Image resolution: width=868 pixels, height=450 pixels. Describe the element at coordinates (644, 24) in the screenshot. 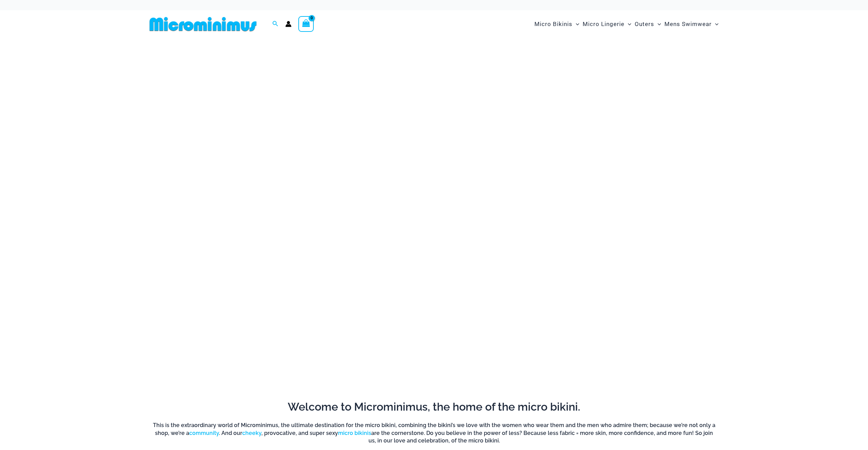

I see `span: Outers` at that location.